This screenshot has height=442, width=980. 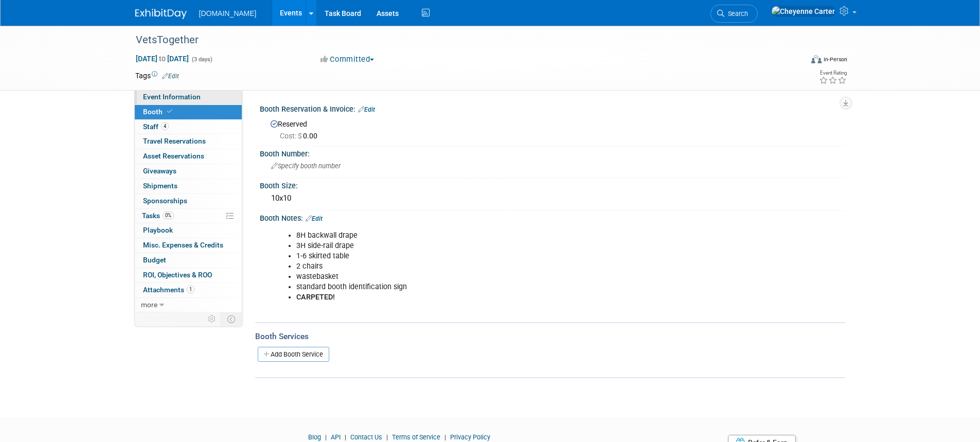 What do you see at coordinates (460, 41) in the screenshot?
I see `div: VetsTogether` at bounding box center [460, 41].